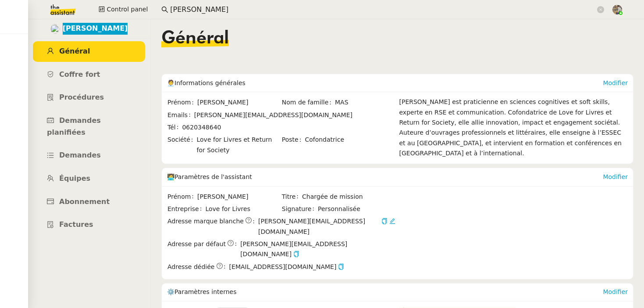  Describe the element at coordinates (127, 9) in the screenshot. I see `span: Control panel` at that location.